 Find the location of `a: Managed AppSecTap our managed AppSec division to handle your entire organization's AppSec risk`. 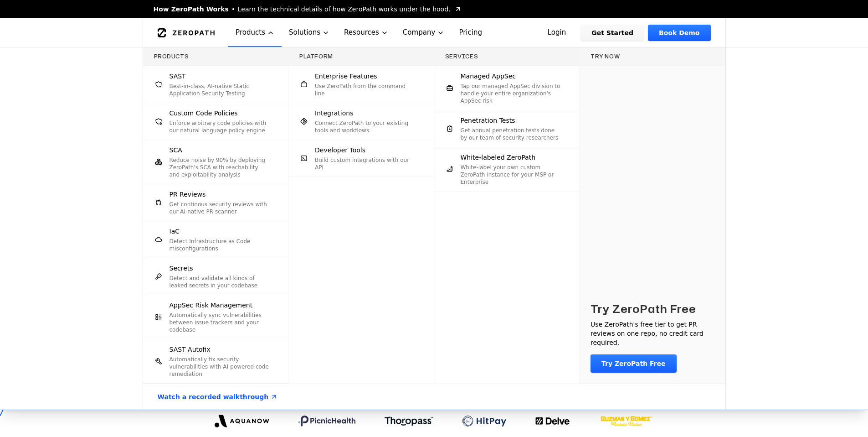

a: Managed AppSecTap our managed AppSec division to handle your entire organization's AppSec risk is located at coordinates (507, 88).